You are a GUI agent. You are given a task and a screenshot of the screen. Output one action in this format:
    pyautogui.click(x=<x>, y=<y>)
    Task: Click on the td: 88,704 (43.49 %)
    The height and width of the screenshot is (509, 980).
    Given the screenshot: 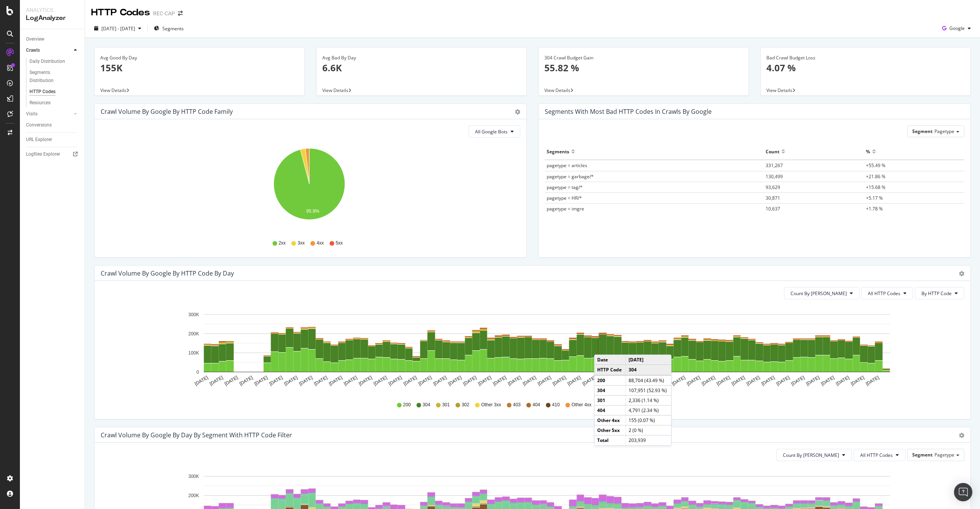 What is the action you would take?
    pyautogui.click(x=648, y=380)
    